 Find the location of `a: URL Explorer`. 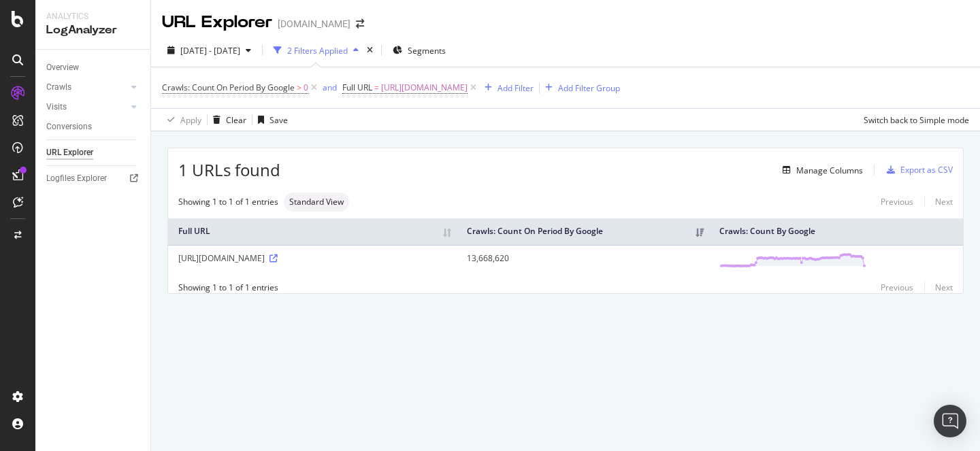

a: URL Explorer is located at coordinates (93, 153).